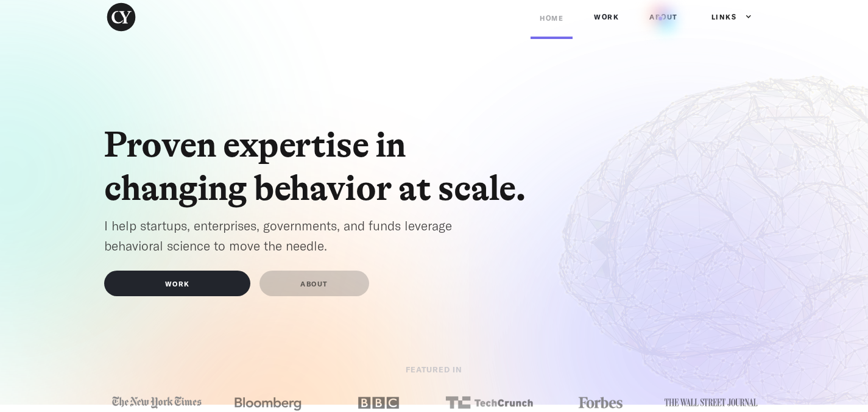 The image size is (868, 412). I want to click on div: Links, so click(725, 17).